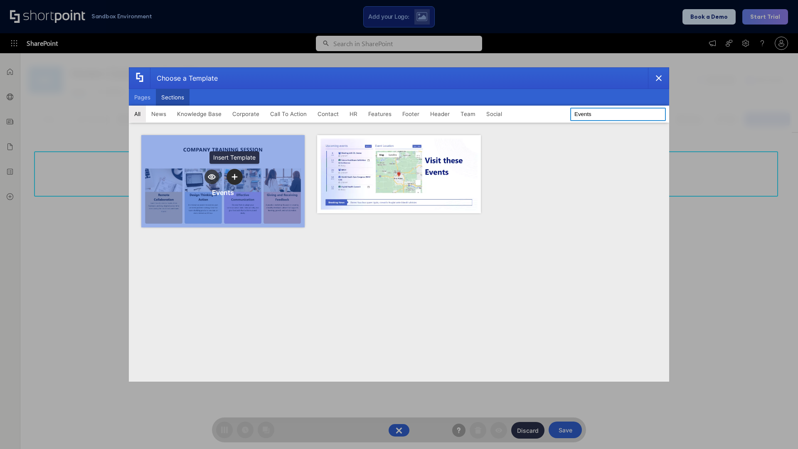 This screenshot has height=449, width=798. Describe the element at coordinates (288, 114) in the screenshot. I see `button: Call To Action` at that location.